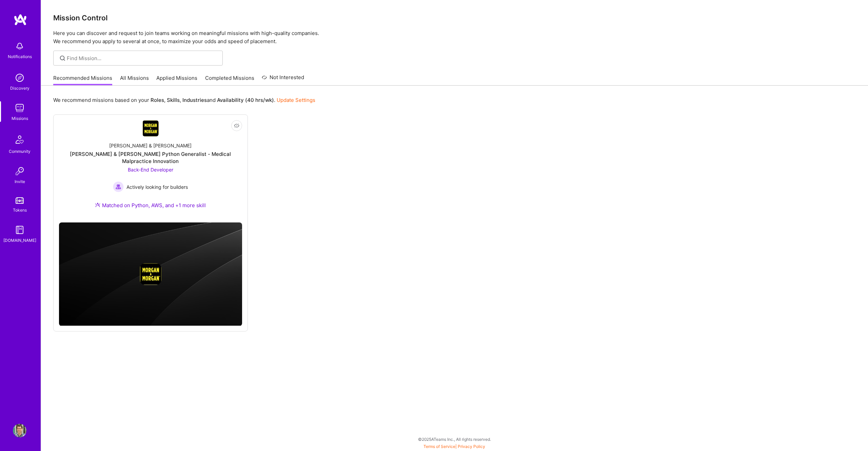 The width and height of the screenshot is (868, 451). I want to click on a: Terms of Service, so click(440, 446).